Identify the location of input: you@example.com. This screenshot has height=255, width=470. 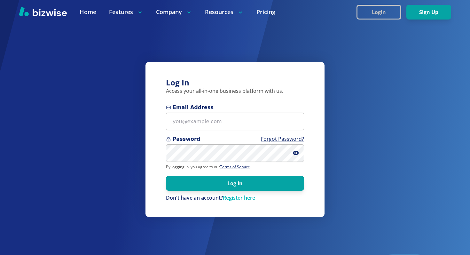
(235, 121).